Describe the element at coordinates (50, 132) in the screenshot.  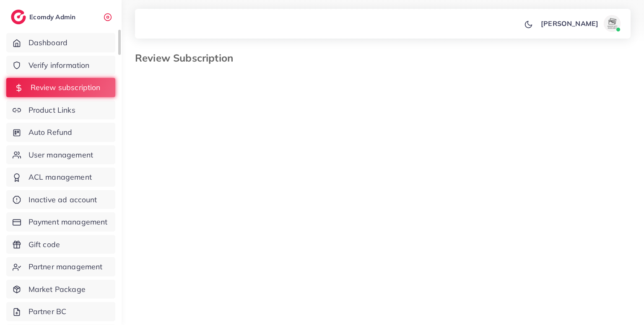
I see `span: Auto Refund` at that location.